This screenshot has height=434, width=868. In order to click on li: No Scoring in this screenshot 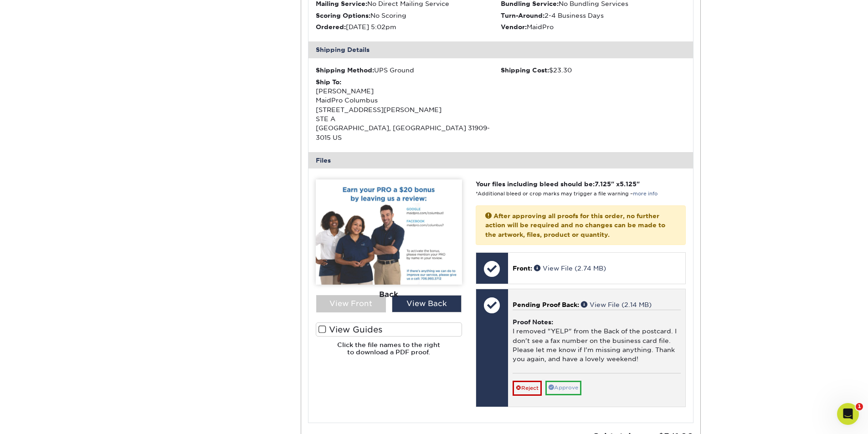, I will do `click(408, 15)`.